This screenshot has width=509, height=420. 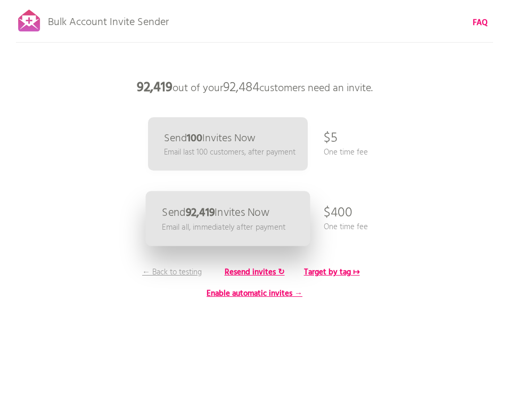 I want to click on b: 100, so click(x=194, y=138).